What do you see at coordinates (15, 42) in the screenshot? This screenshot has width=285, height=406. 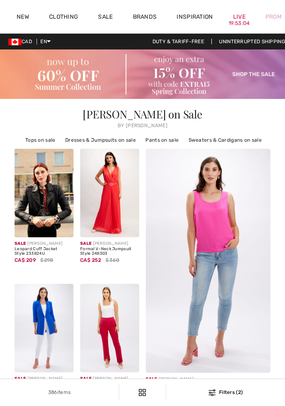 I see `img: Canadian Dollar` at bounding box center [15, 42].